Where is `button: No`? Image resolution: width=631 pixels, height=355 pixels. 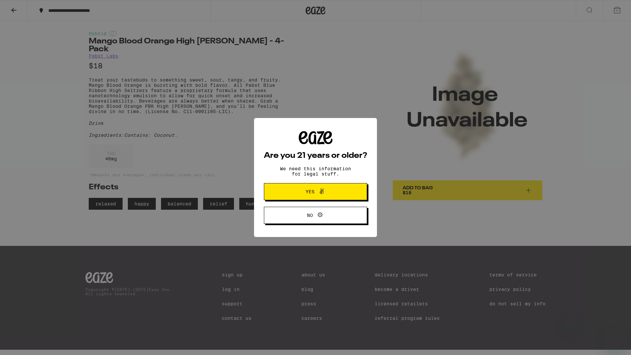
button: No is located at coordinates (316, 215).